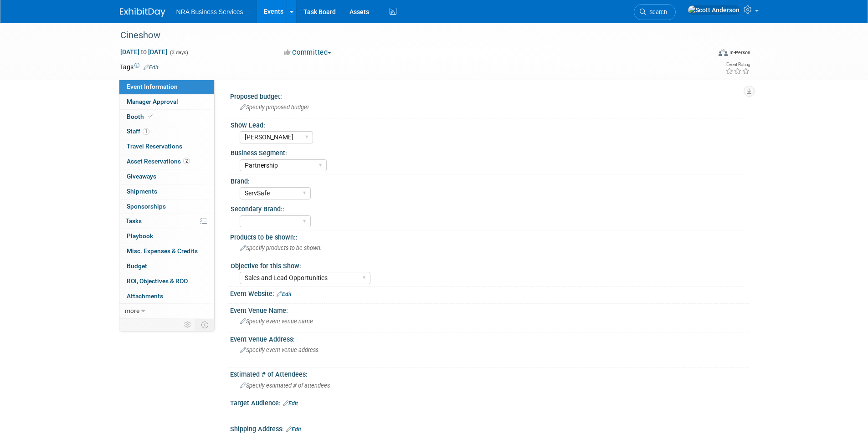  What do you see at coordinates (704, 54) in the screenshot?
I see `div: Event Format` at bounding box center [704, 54].